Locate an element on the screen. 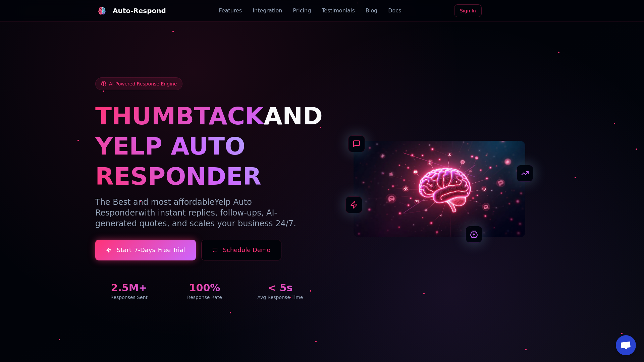 The image size is (644, 362). div: Responses Sent is located at coordinates (129, 297).